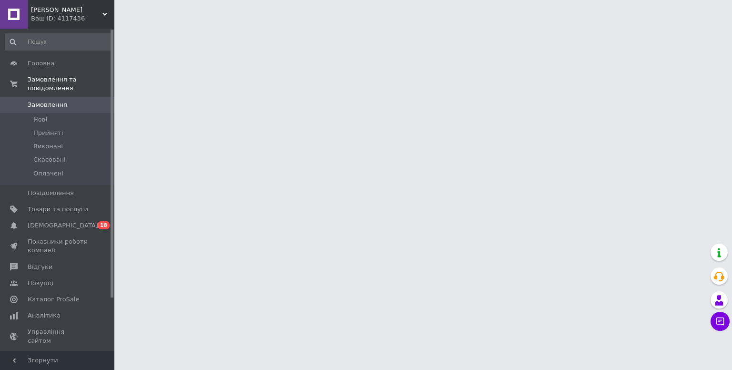 The width and height of the screenshot is (732, 370). I want to click on div: Ваш ID: 4117436, so click(72, 19).